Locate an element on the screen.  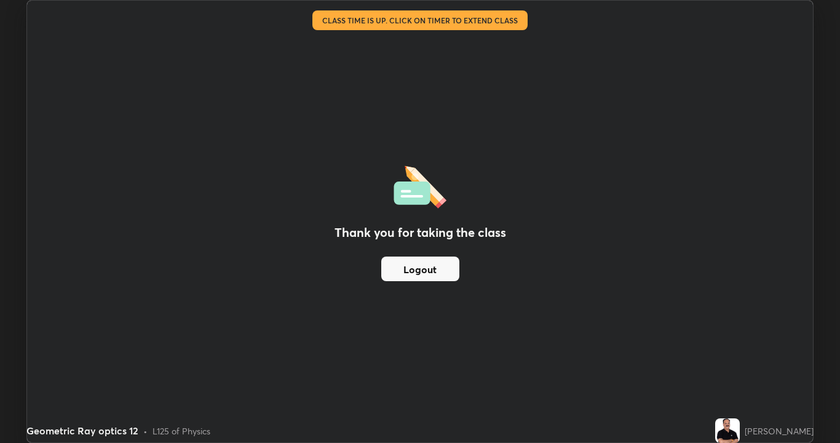
div: Geometric Ray optics 12 is located at coordinates (82, 431).